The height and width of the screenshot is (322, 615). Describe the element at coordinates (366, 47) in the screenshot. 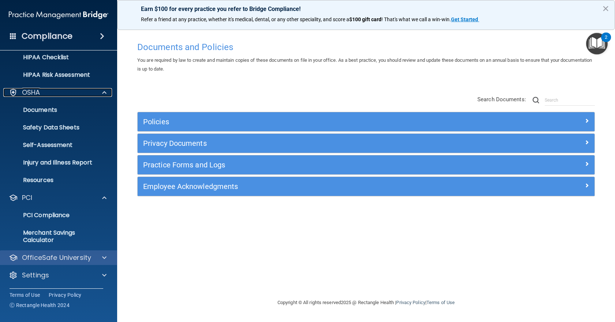

I see `h4: Documents and Policies` at that location.